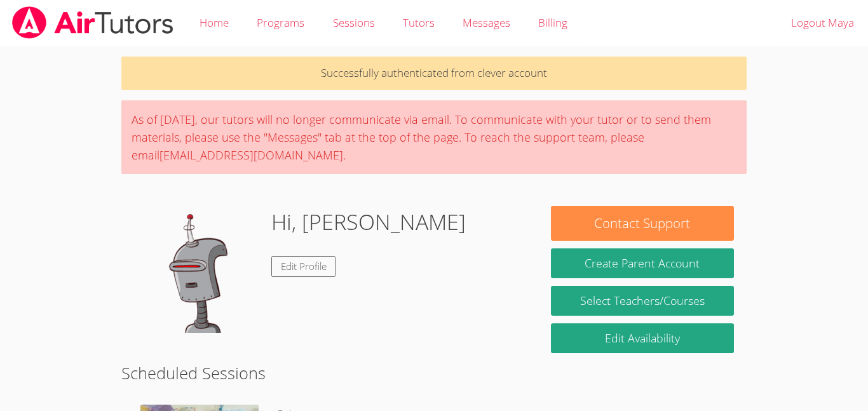  I want to click on h2: Scheduled Sessions, so click(434, 372).